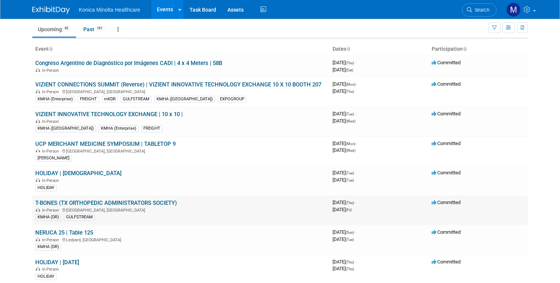 This screenshot has width=560, height=283. What do you see at coordinates (478, 49) in the screenshot?
I see `th: Participation` at bounding box center [478, 49].